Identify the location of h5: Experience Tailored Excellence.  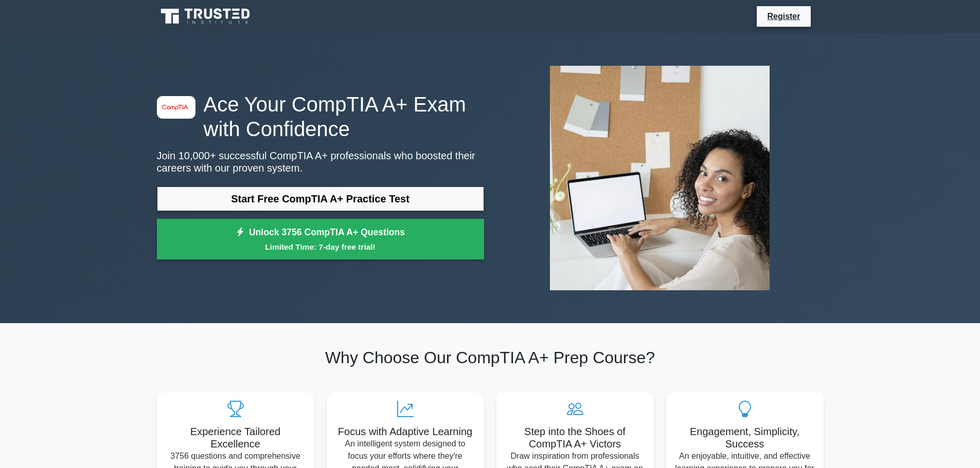
(235, 438).